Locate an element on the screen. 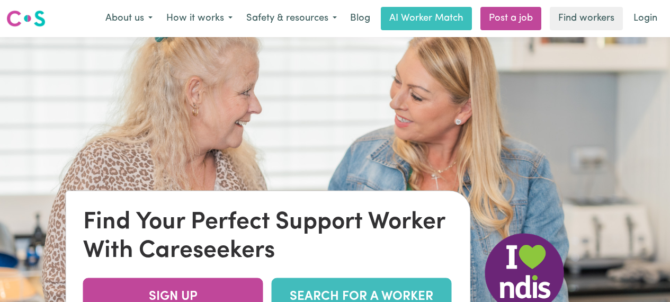 Image resolution: width=670 pixels, height=302 pixels. div: Find Your Perfect Support Worker With Careseekers is located at coordinates (268, 236).